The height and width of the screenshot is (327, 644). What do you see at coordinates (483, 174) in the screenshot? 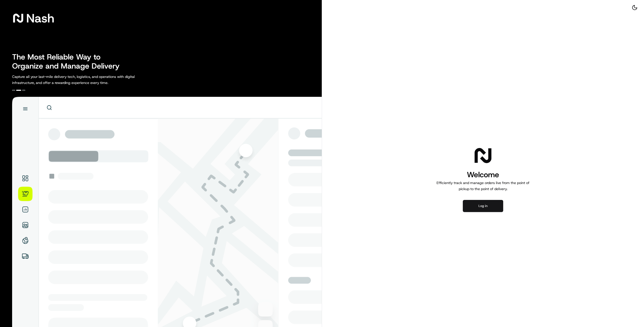
I see `h1: Welcome` at bounding box center [483, 174].